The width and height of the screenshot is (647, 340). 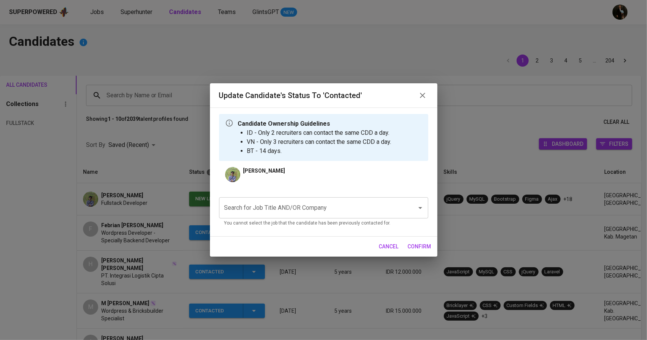 I want to click on img: 5447328dc8993fbd82a80319f7b3ee85.jpg, so click(x=233, y=175).